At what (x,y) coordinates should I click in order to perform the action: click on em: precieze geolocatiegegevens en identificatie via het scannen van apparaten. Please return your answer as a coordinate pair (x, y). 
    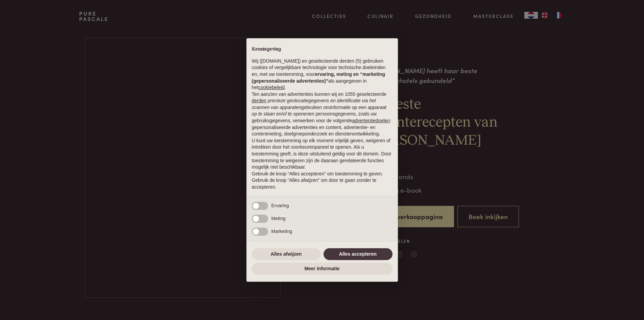
    Looking at the image, I should click on (314, 104).